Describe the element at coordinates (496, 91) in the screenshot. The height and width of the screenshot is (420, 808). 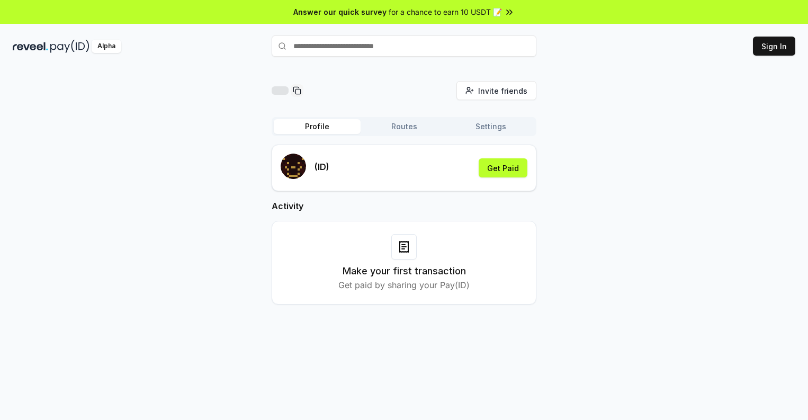
I see `button: Invite friends` at that location.